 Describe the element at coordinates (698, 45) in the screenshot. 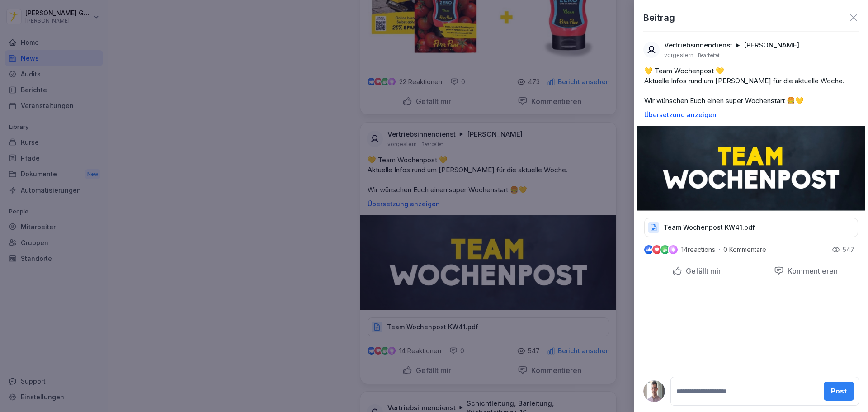

I see `p: Vertriebsinnendienst` at that location.